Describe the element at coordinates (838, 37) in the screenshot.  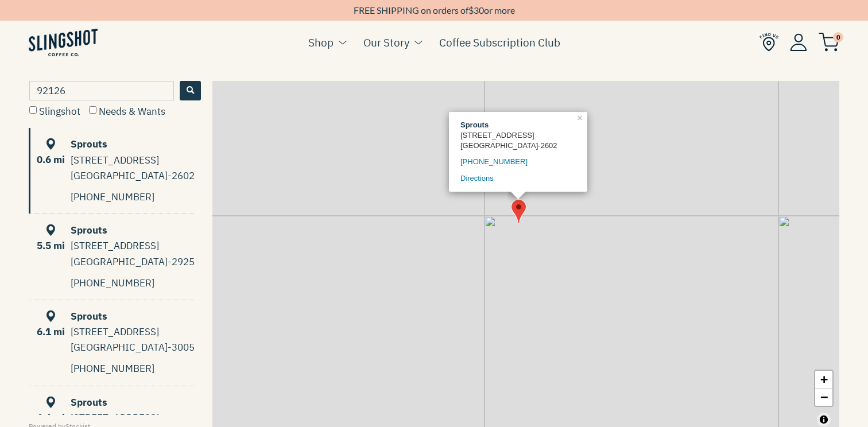
I see `span: 0` at that location.